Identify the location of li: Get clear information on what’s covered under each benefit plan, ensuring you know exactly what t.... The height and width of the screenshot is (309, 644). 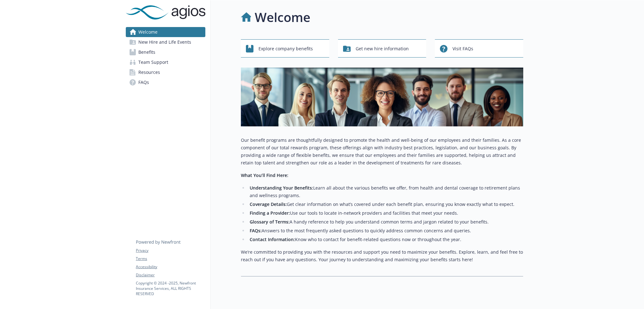
(386, 204).